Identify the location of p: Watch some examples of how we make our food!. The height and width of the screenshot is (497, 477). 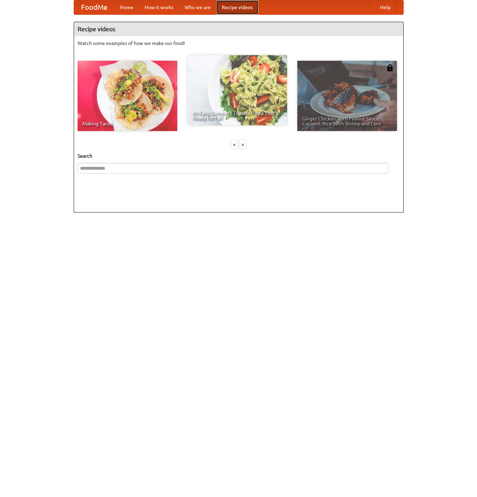
(239, 43).